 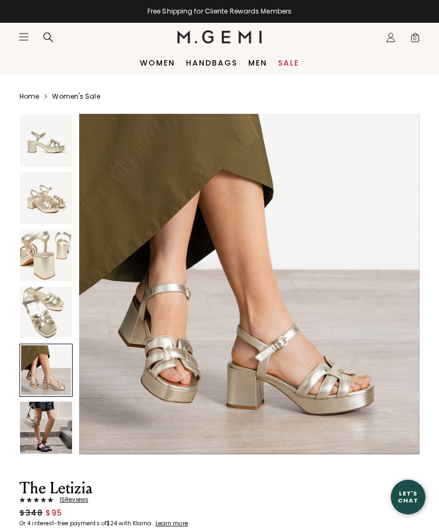 What do you see at coordinates (211, 63) in the screenshot?
I see `a: Handbags` at bounding box center [211, 63].